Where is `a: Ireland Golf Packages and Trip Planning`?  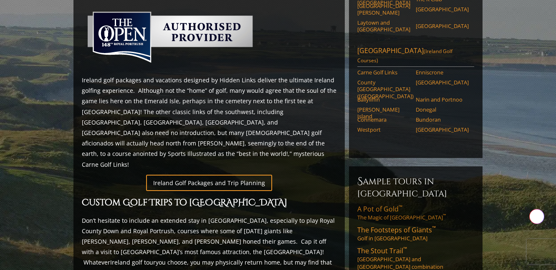
a: Ireland Golf Packages and Trip Planning is located at coordinates (209, 183).